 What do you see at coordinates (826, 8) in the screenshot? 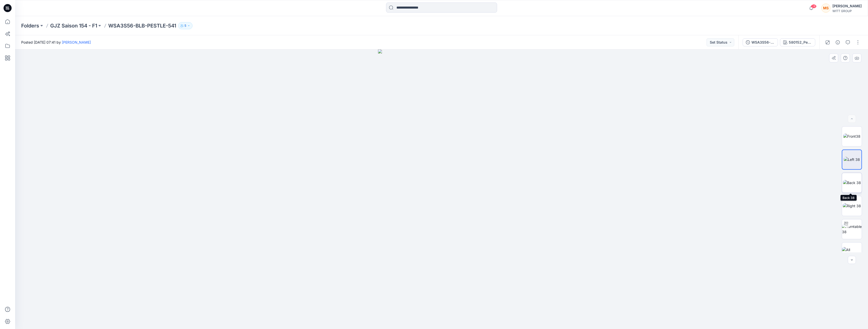
I see `div: MS` at bounding box center [826, 8].